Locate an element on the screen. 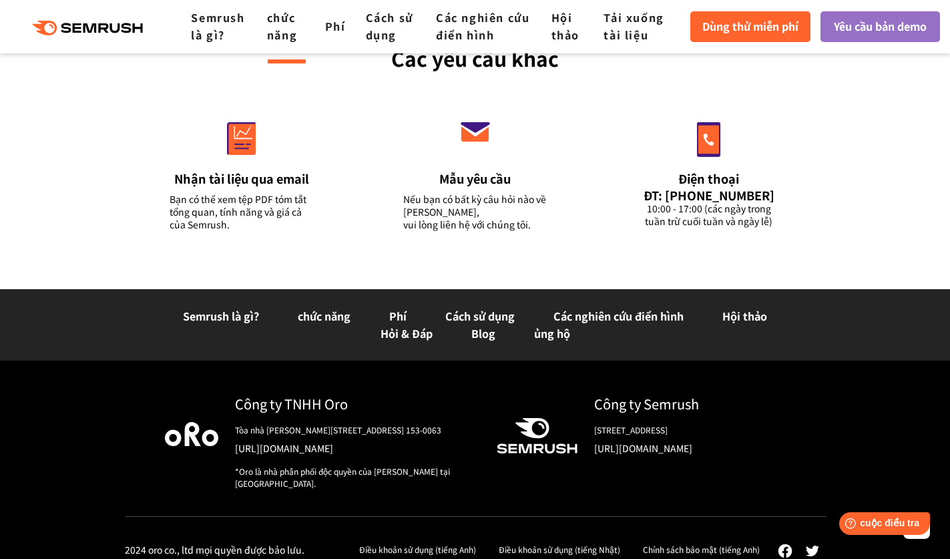 Image resolution: width=950 pixels, height=559 pixels. font: Hỏi & Đáp is located at coordinates (406, 333).